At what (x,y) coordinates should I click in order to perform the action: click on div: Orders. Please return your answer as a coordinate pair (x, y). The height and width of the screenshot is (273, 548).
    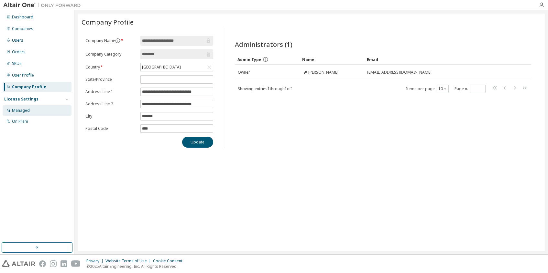
    Looking at the image, I should click on (19, 52).